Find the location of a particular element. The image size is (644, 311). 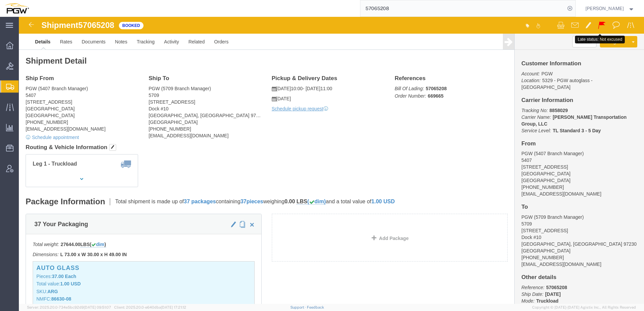

span: Server: 2025.20.0-734e5bc92d9 is located at coordinates (69, 307).